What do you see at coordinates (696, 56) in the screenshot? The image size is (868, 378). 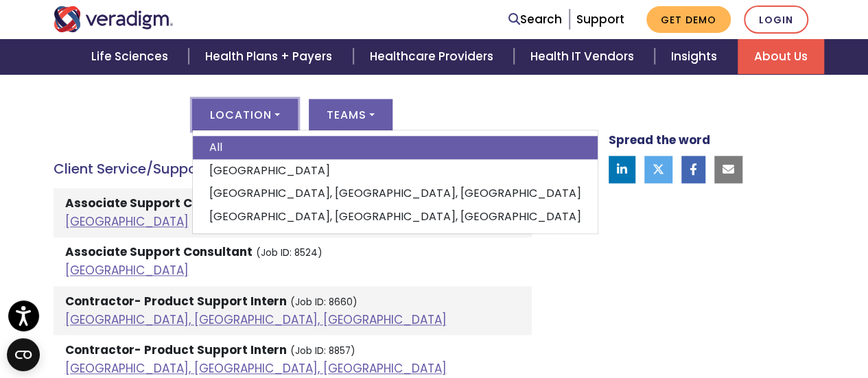 I see `a: Insights` at bounding box center [696, 56].